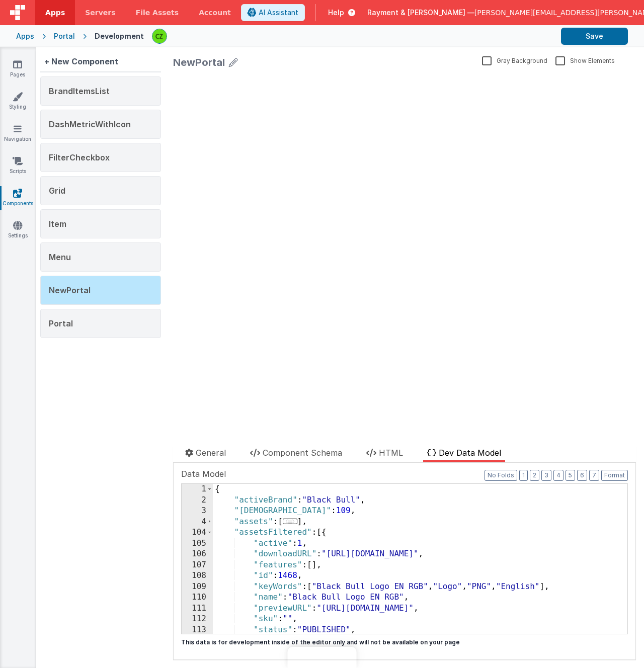 The height and width of the screenshot is (668, 644). What do you see at coordinates (197, 630) in the screenshot?
I see `div: 113` at bounding box center [197, 630].